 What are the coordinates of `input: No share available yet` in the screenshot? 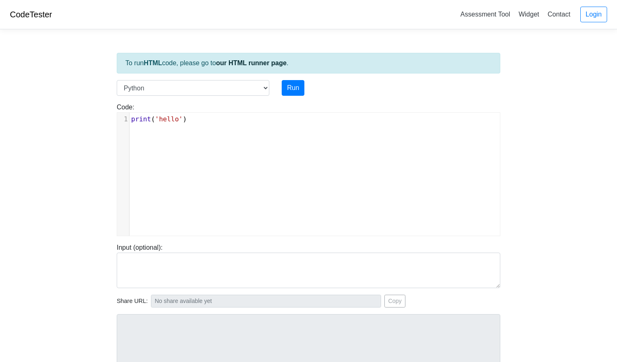 It's located at (266, 301).